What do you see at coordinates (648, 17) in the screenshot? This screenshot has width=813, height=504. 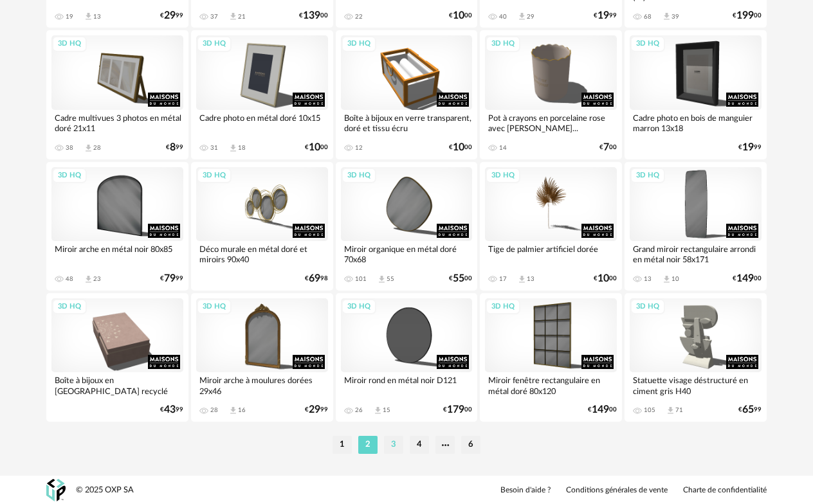 I see `div: 68` at bounding box center [648, 17].